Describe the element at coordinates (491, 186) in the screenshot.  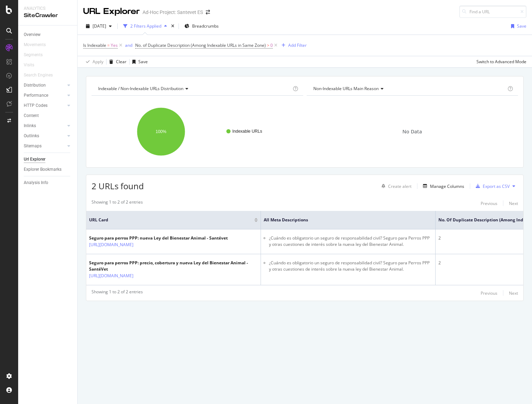
I see `button: Export as CSV` at that location.